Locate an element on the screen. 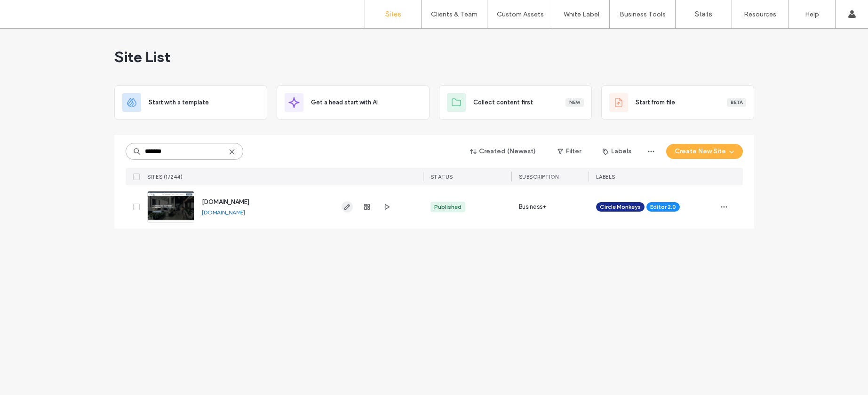 The width and height of the screenshot is (868, 395). button: Created (Newest) is located at coordinates (503, 152).